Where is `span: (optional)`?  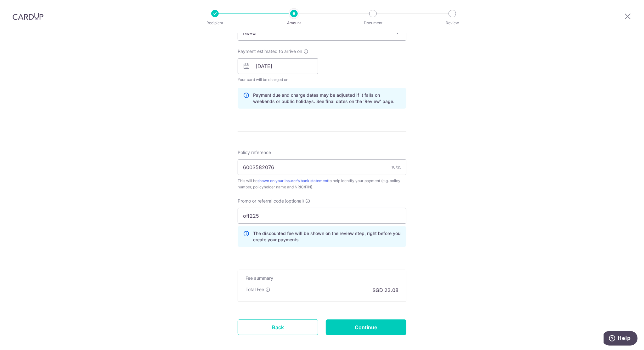 span: (optional) is located at coordinates (294, 201).